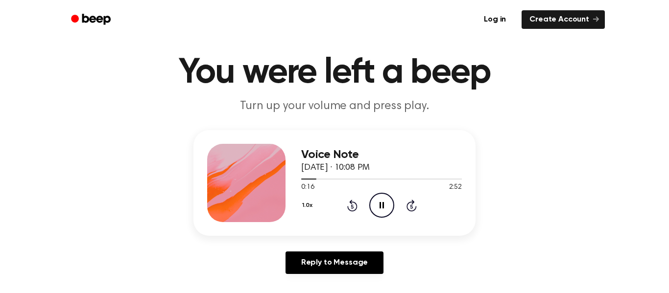 Image resolution: width=669 pixels, height=293 pixels. Describe the element at coordinates (308, 188) in the screenshot. I see `span: 0:16` at that location.